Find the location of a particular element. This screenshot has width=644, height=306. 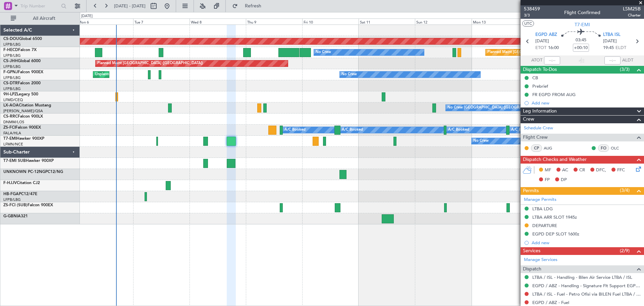

span: 3/3 is located at coordinates (532, 15).